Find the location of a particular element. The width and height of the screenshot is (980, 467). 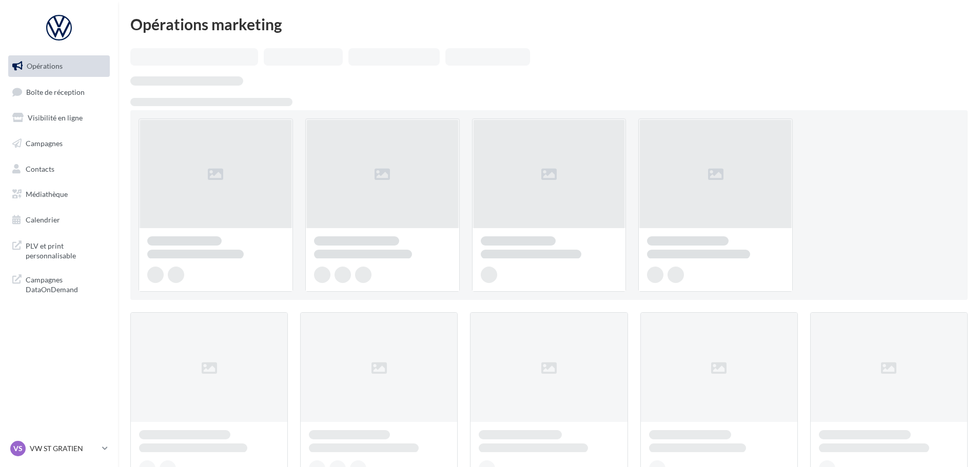

a: Boîte de réception is located at coordinates (59, 92).